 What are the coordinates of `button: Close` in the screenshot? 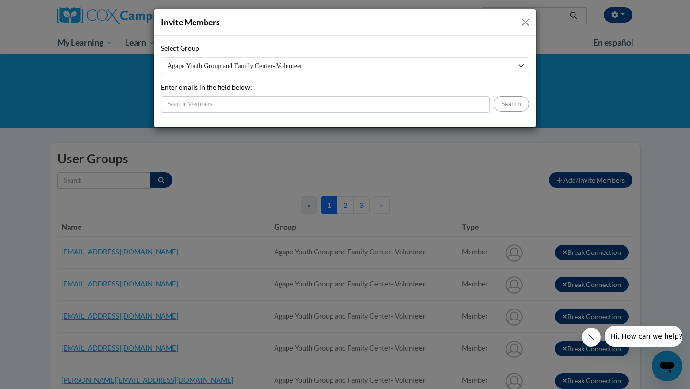 It's located at (525, 22).